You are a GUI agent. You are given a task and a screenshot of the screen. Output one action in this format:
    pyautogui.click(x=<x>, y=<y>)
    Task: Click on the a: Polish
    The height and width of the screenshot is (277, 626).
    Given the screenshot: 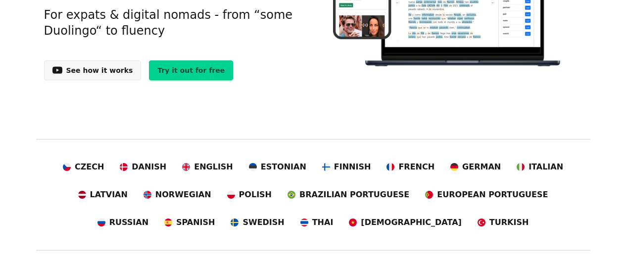 What is the action you would take?
    pyautogui.click(x=250, y=195)
    